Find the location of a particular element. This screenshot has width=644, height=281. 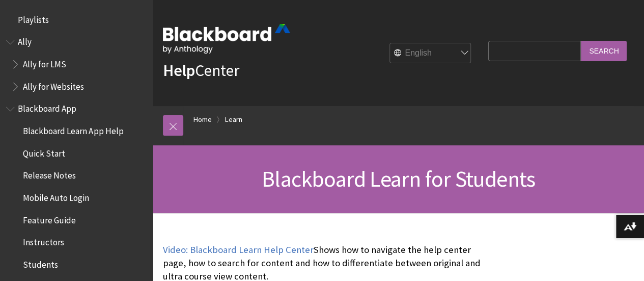

span: Ally for LMS is located at coordinates (44, 62).